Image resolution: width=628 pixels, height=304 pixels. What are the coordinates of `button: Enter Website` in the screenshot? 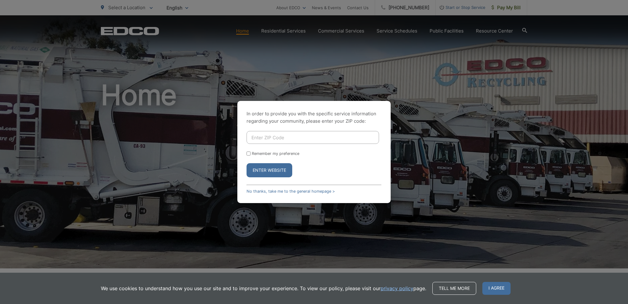 It's located at (269, 170).